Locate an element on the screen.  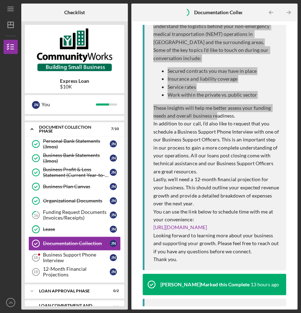
div: $10K is located at coordinates (75, 87).